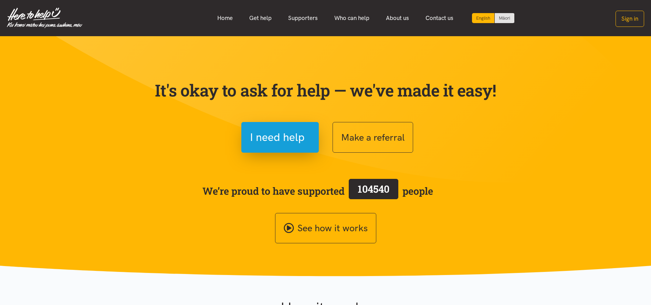 The width and height of the screenshot is (651, 305). Describe the element at coordinates (352, 18) in the screenshot. I see `a: Who can help` at that location.